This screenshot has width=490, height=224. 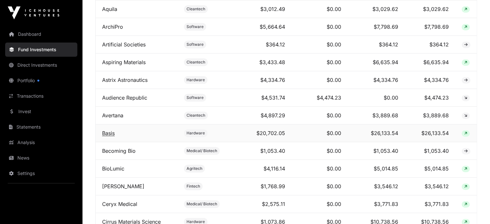 I want to click on a: Astrix Astronautics, so click(x=125, y=80).